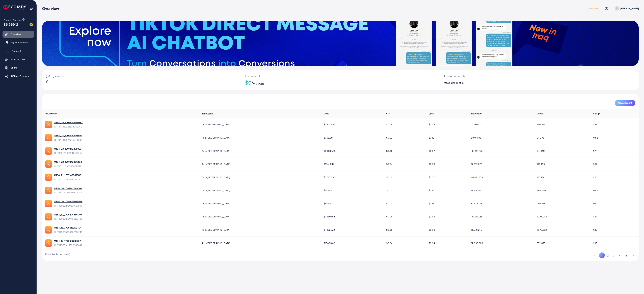 The height and width of the screenshot is (294, 644). What do you see at coordinates (514, 76) in the screenshot?
I see `p: Total ad accounts` at bounding box center [514, 76].